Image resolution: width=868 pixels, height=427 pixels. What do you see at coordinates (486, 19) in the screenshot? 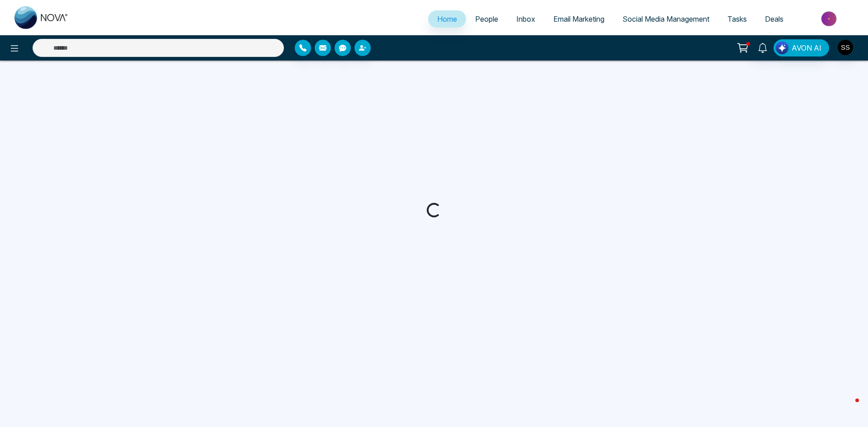
I see `a: People` at bounding box center [486, 19].